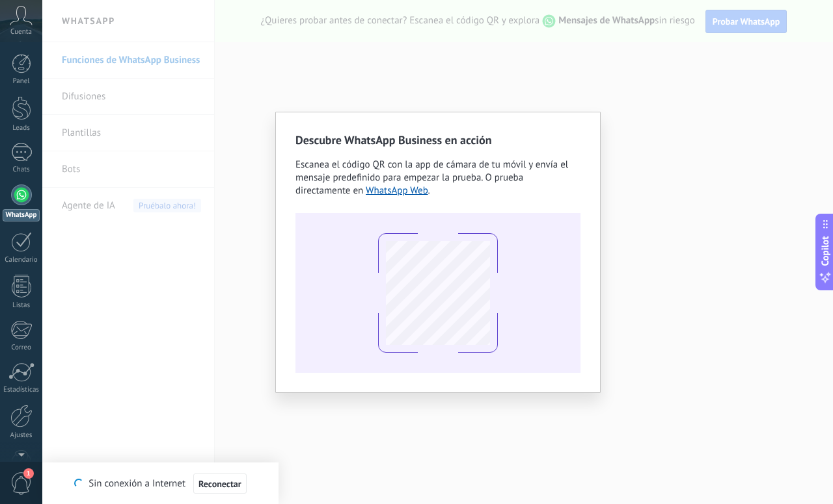 The width and height of the screenshot is (833, 504). Describe the element at coordinates (432, 178) in the screenshot. I see `span: Escanea el código QR con la app de cámara de tu móvil y envía el mensaje predefinido para empezar...` at that location.